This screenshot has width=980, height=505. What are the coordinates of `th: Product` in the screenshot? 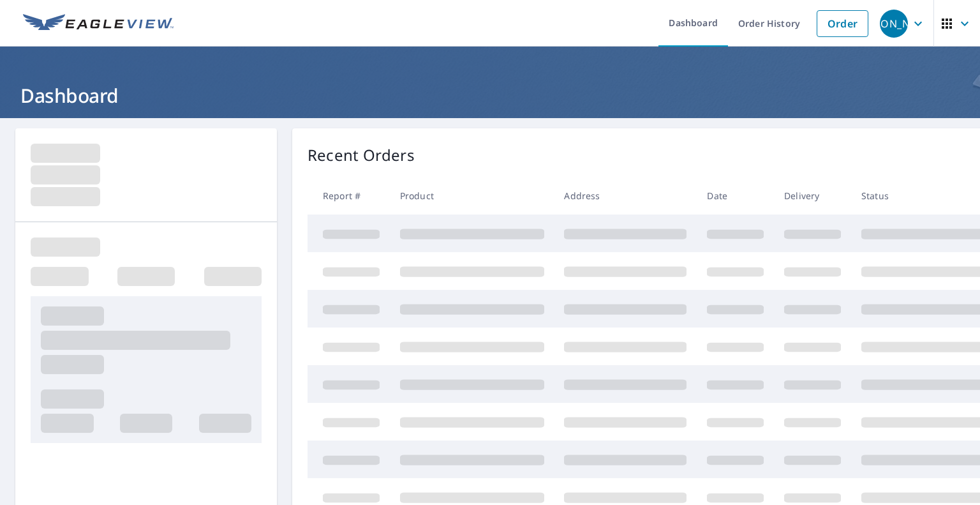 It's located at (472, 196).